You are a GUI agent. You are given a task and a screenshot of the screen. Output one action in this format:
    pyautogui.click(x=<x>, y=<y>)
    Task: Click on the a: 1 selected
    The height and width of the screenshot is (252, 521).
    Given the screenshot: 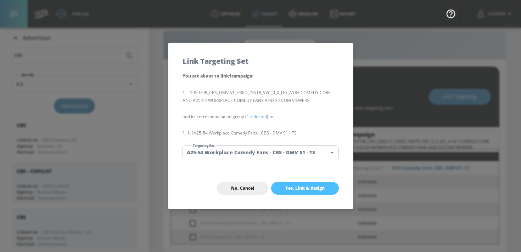 What is the action you would take?
    pyautogui.click(x=257, y=117)
    